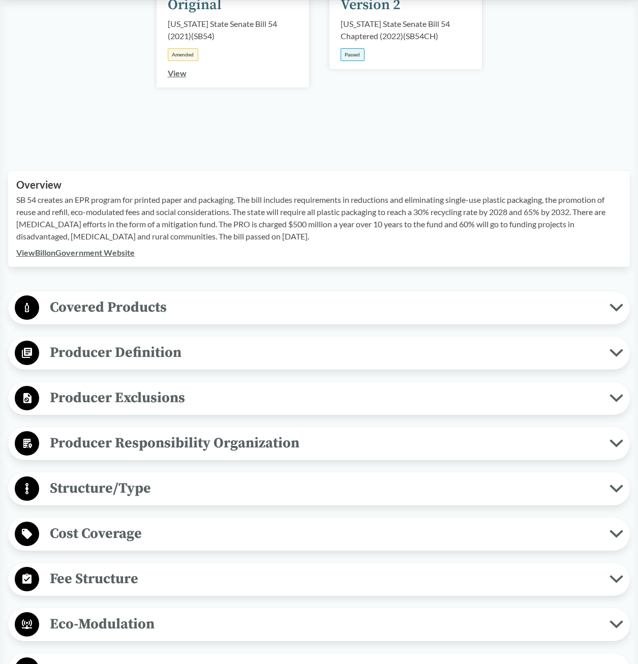 This screenshot has width=638, height=664. Describe the element at coordinates (319, 308) in the screenshot. I see `button: Covered Products` at that location.